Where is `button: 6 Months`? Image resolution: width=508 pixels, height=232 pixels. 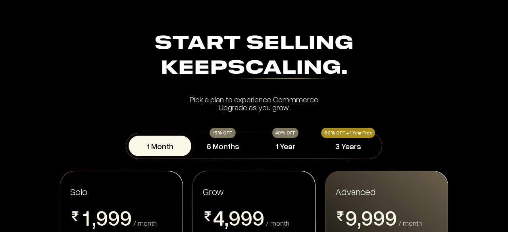 button: 6 Months is located at coordinates (223, 146).